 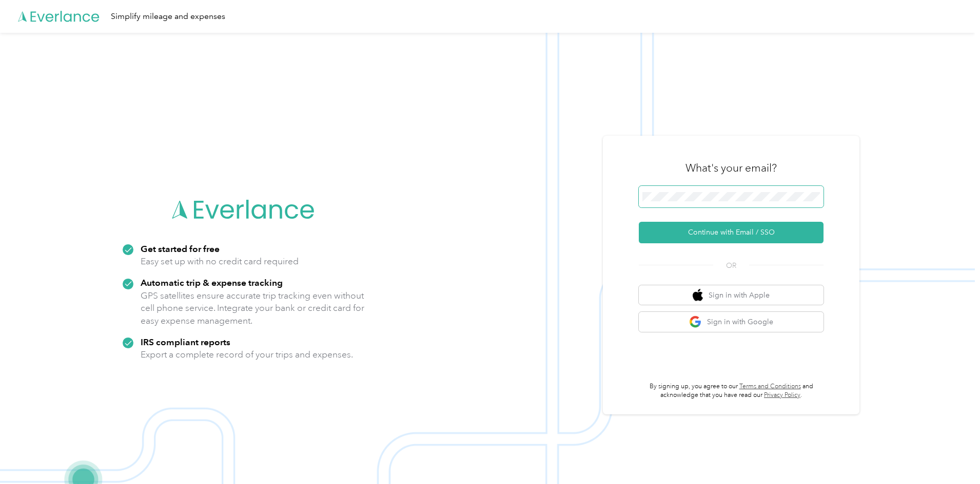 What do you see at coordinates (211, 283) in the screenshot?
I see `strong: Automatic trip & expense tracking` at bounding box center [211, 283].